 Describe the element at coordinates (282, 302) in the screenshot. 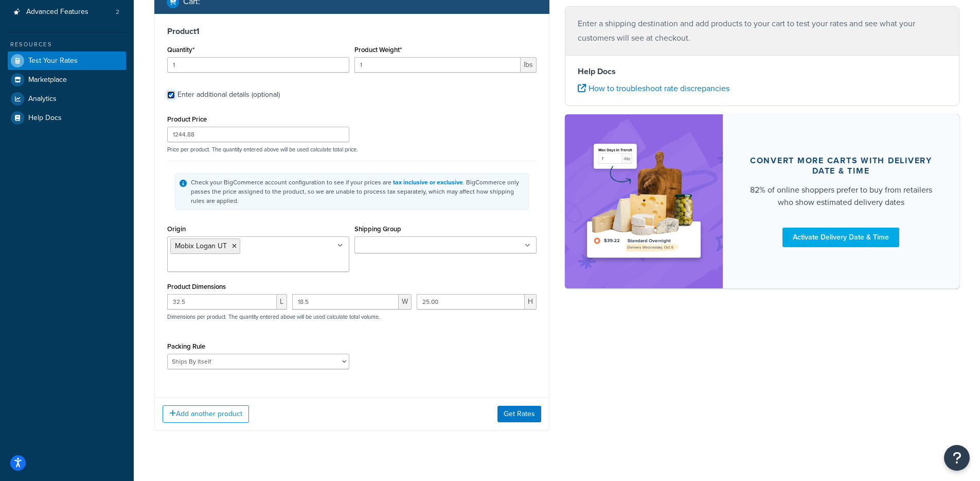

I see `span: L` at that location.